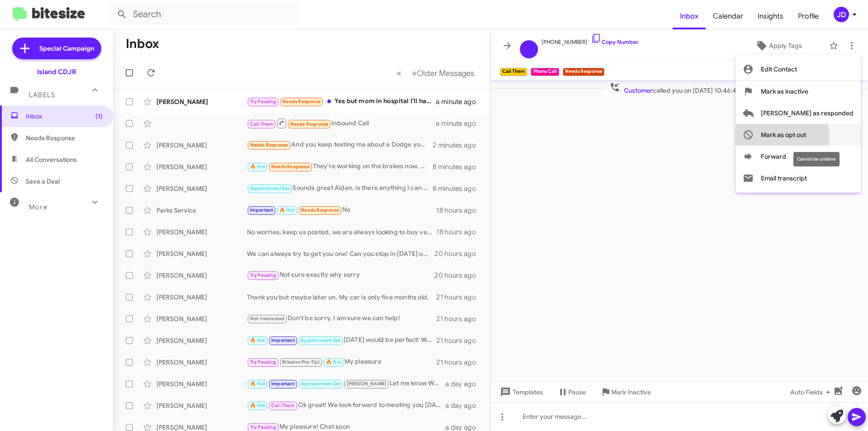 The width and height of the screenshot is (868, 431). Describe the element at coordinates (817, 159) in the screenshot. I see `div: Cannot be undone` at that location.